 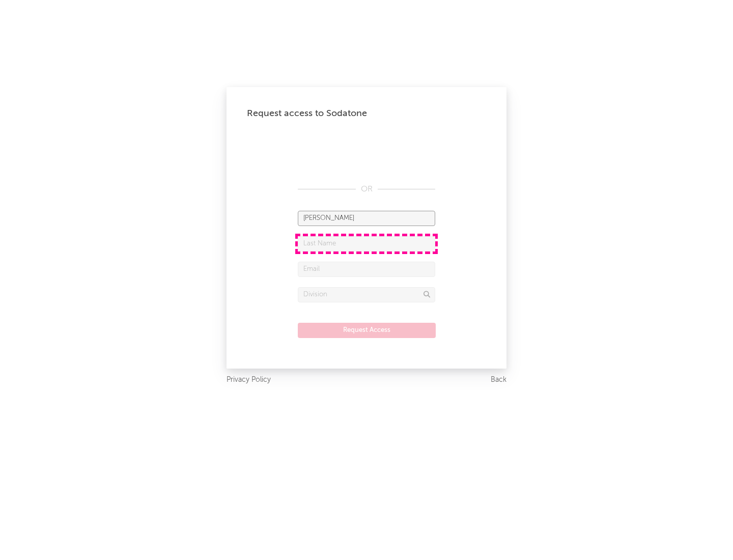 I want to click on input: Last Name, so click(x=366, y=244).